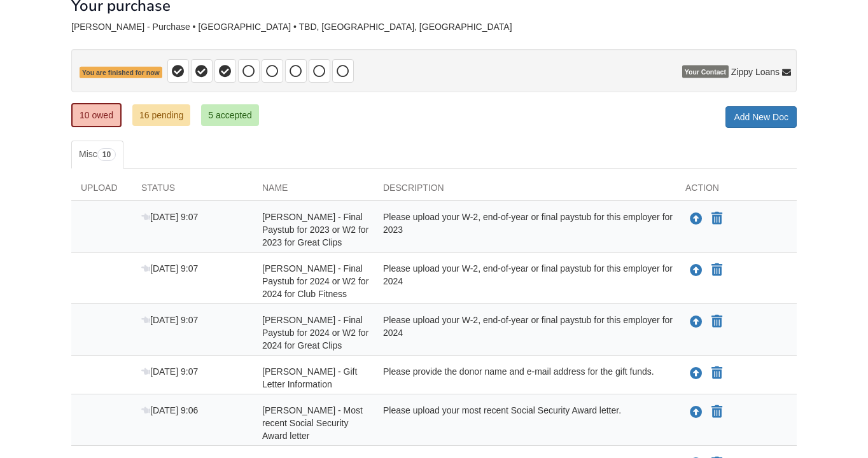 Image resolution: width=868 pixels, height=458 pixels. Describe the element at coordinates (313, 190) in the screenshot. I see `div: Name` at that location.